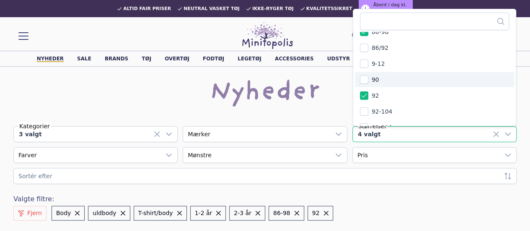  I want to click on span: Fjern, so click(34, 213).